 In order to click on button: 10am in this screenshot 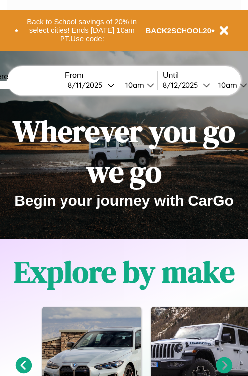, I will do `click(138, 85)`.